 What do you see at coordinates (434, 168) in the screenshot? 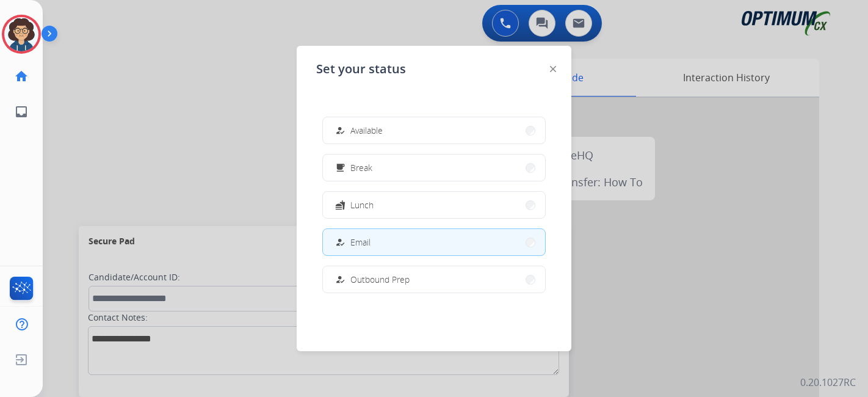
I see `button: Break` at bounding box center [434, 168].